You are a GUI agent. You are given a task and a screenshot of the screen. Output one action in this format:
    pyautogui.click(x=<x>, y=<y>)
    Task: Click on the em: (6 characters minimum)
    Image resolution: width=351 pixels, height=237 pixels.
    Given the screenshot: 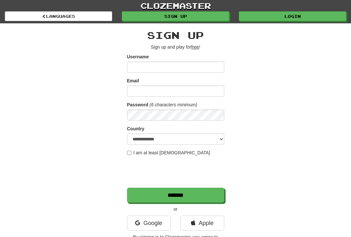 What is the action you would take?
    pyautogui.click(x=173, y=105)
    